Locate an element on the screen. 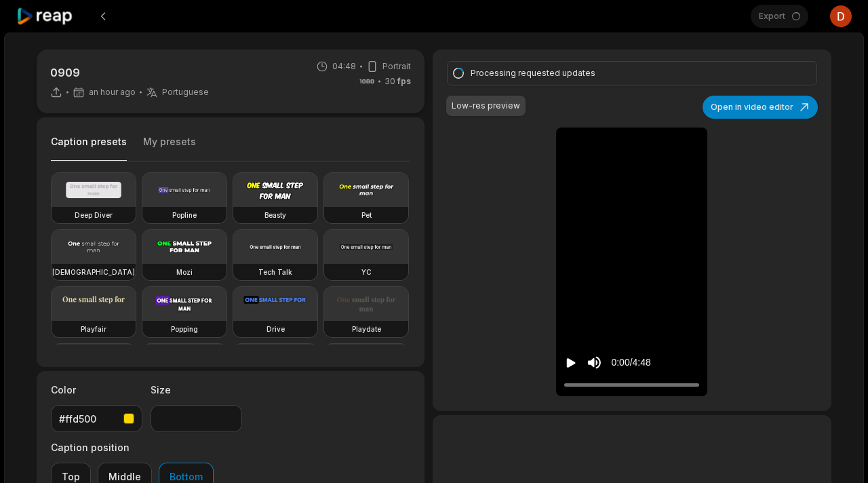 The height and width of the screenshot is (483, 868). button: Open in video editor is located at coordinates (760, 107).